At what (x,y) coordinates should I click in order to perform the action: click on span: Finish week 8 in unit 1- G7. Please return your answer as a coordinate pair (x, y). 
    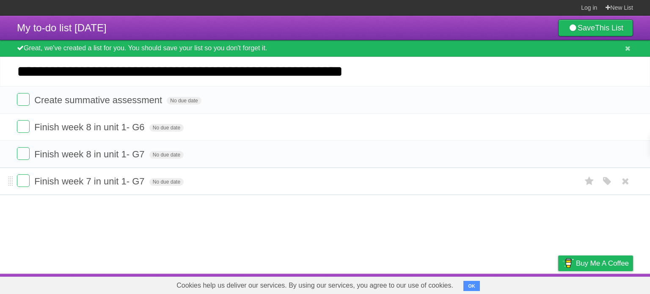
    Looking at the image, I should click on (90, 154).